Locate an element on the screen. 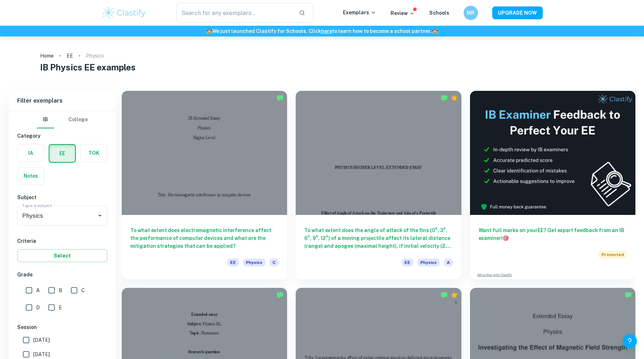 This screenshot has width=644, height=359. button: IA is located at coordinates (31, 153).